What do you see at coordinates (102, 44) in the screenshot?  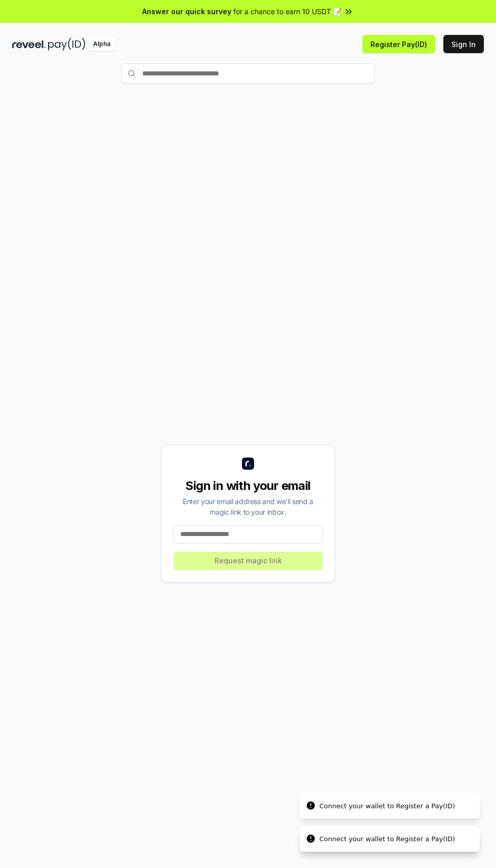 I see `div: Alpha` at bounding box center [102, 44].